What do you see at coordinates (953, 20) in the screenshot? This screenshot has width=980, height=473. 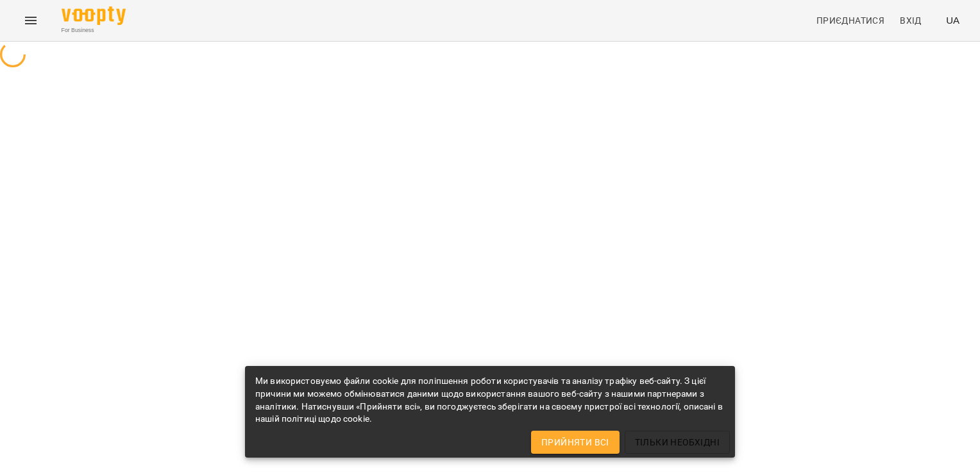 I see `span: UA` at bounding box center [953, 20].